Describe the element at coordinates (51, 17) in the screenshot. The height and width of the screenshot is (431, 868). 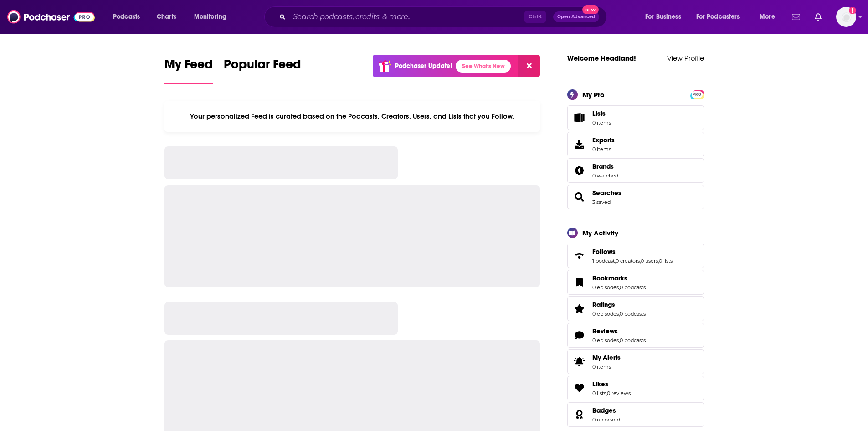
I see `img: Podchaser - Follow, Share and Rate Podcasts` at that location.